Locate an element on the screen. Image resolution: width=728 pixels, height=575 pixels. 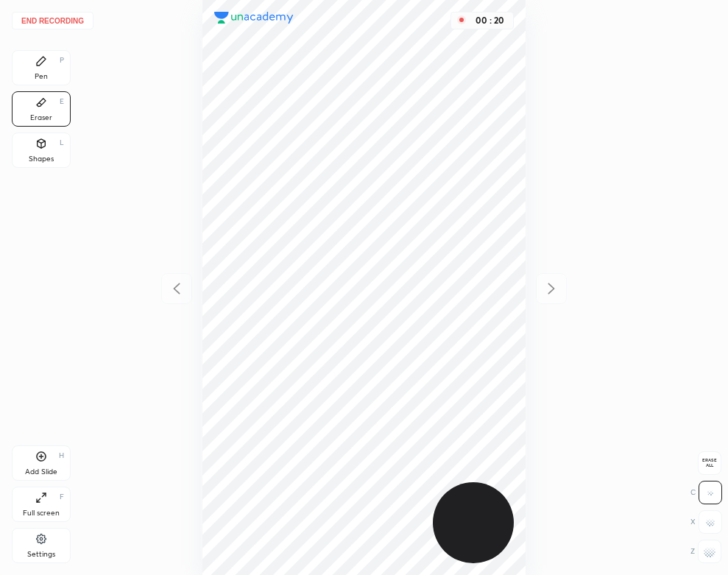
div: Z is located at coordinates (706, 551).